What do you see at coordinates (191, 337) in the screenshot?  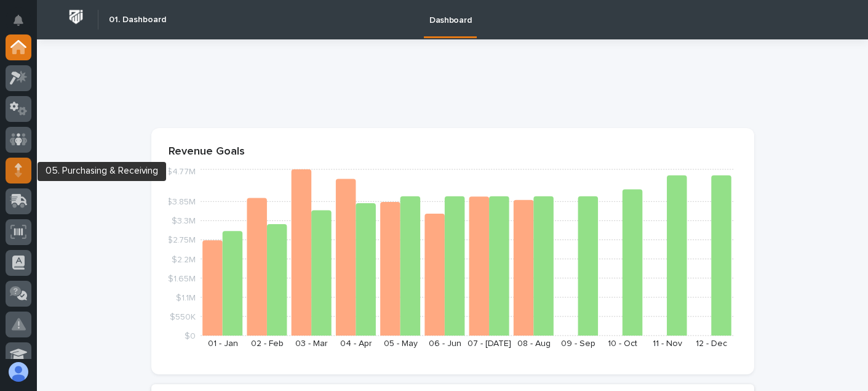 I see `tspan: $0` at bounding box center [191, 337].